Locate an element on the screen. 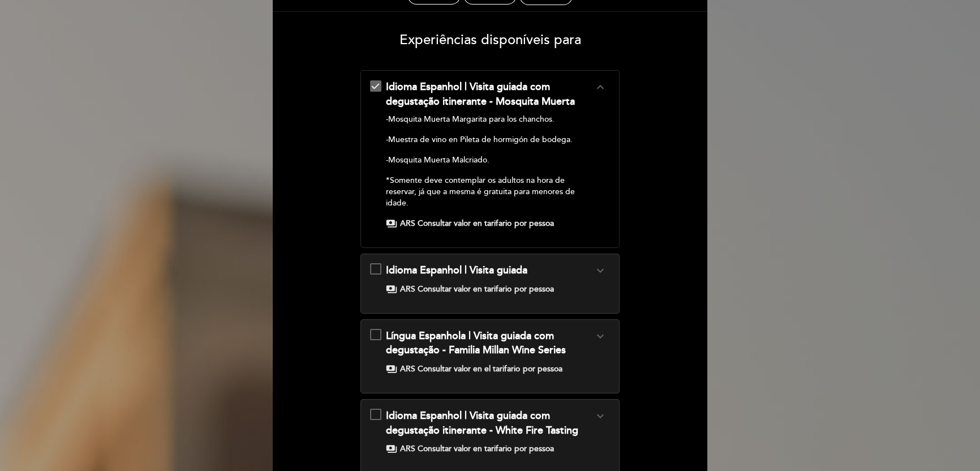  md-checkbox: Idioma Espanhol | Visita guiada com degustação itinerante - White Fire Tasting expand_more -Fuego... is located at coordinates (490, 431).